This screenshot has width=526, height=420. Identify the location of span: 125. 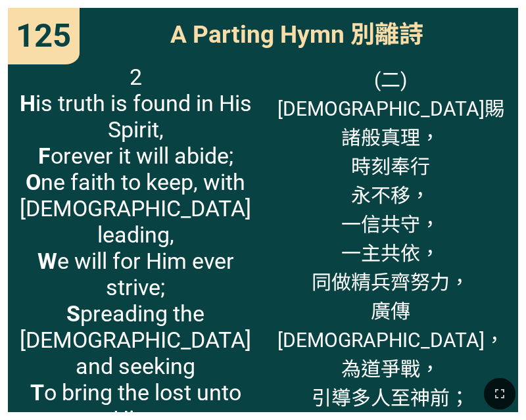
(43, 36).